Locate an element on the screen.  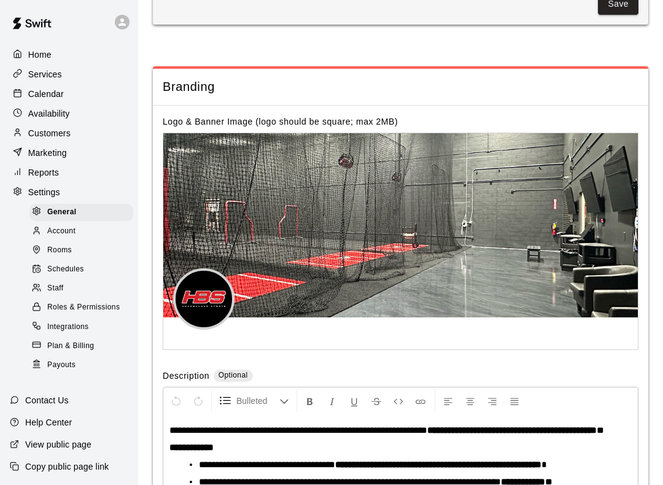
button: Insert Link is located at coordinates (420, 401).